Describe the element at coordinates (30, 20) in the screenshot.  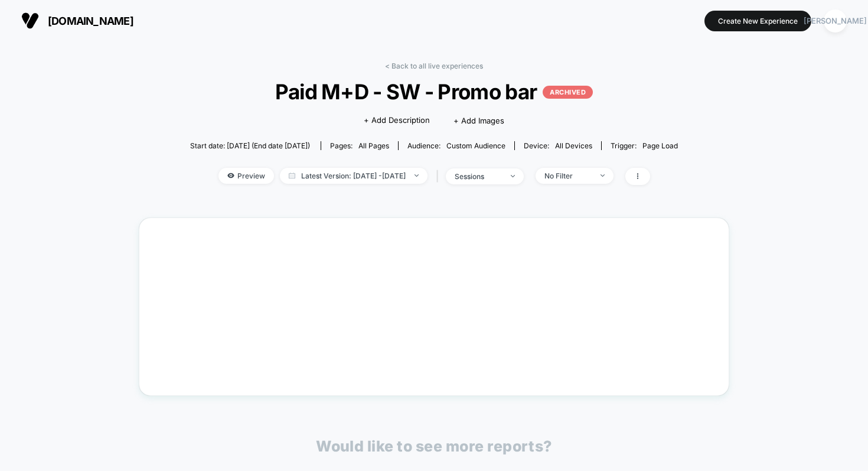
I see `img: Visually logo` at that location.